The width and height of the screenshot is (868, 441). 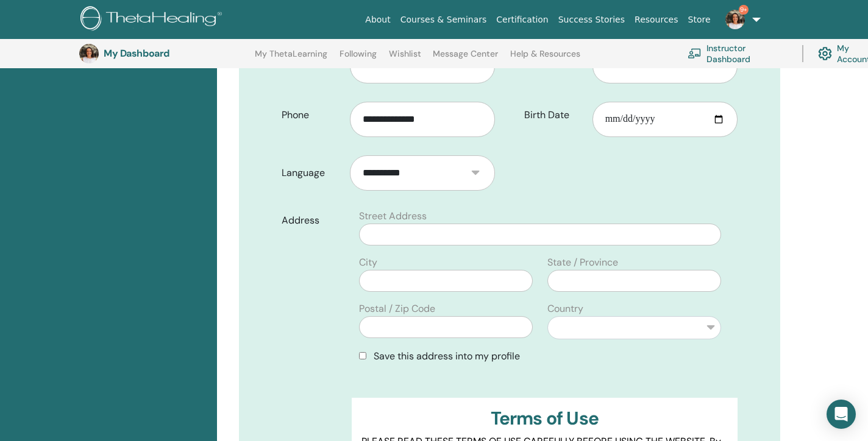 I want to click on a: Resources, so click(x=657, y=20).